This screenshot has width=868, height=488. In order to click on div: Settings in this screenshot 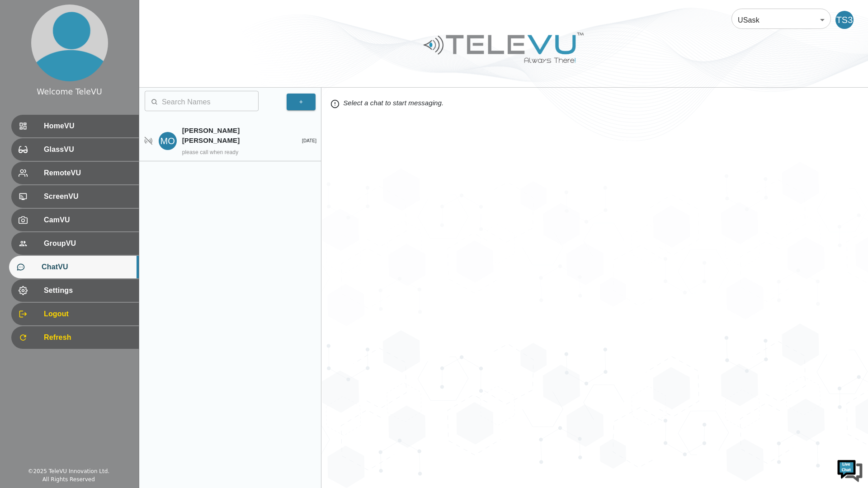, I will do `click(75, 290)`.